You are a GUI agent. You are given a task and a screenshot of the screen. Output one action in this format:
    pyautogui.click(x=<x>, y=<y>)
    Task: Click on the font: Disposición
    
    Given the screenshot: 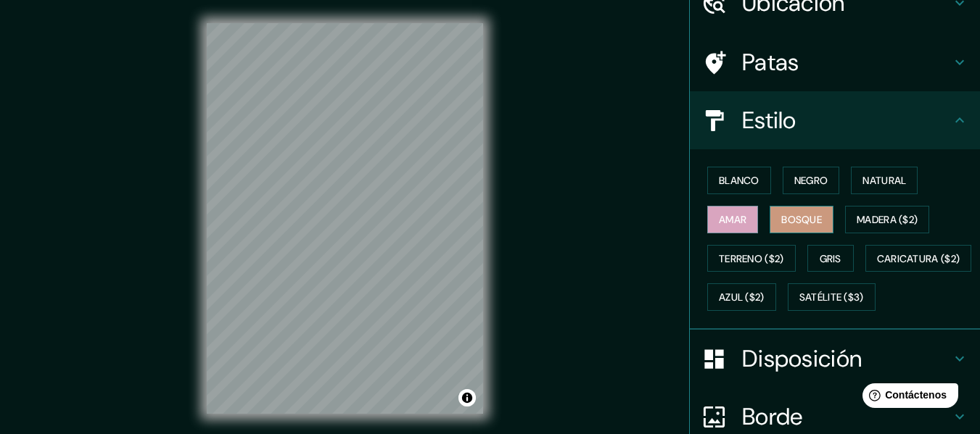 What is the action you would take?
    pyautogui.click(x=801, y=359)
    